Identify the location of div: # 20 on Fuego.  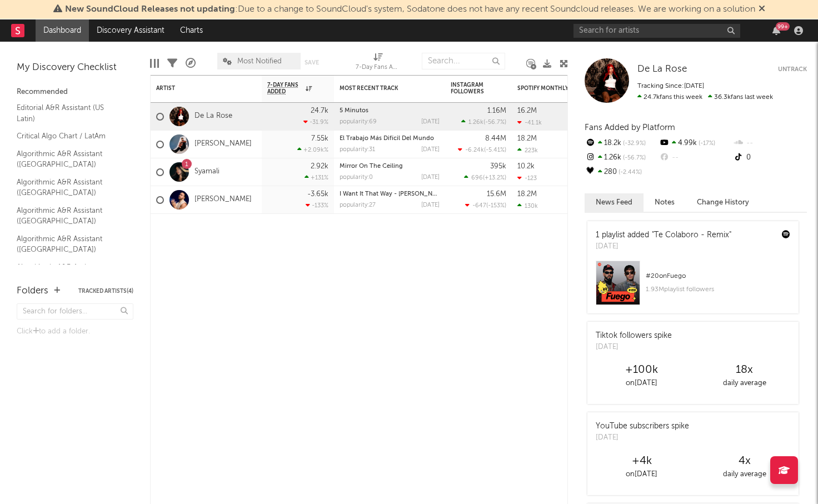
(717, 276).